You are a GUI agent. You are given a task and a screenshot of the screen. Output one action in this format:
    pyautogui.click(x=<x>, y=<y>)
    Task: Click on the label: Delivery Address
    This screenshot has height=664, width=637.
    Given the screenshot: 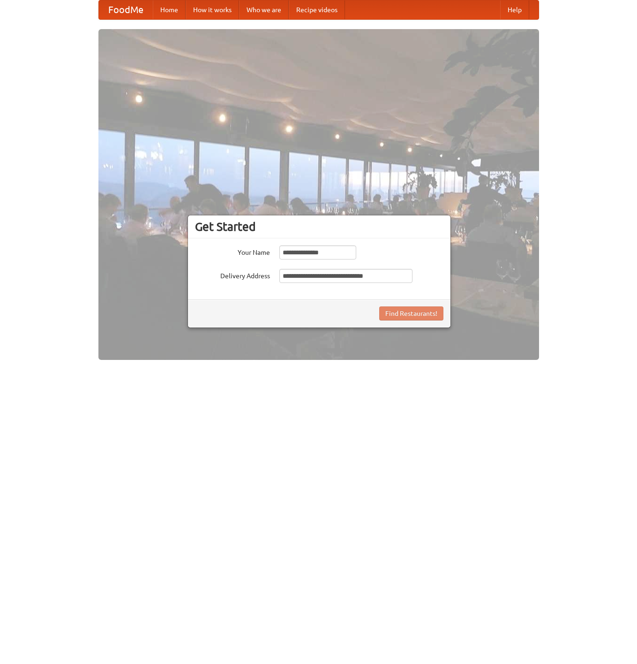 What is the action you would take?
    pyautogui.click(x=233, y=274)
    